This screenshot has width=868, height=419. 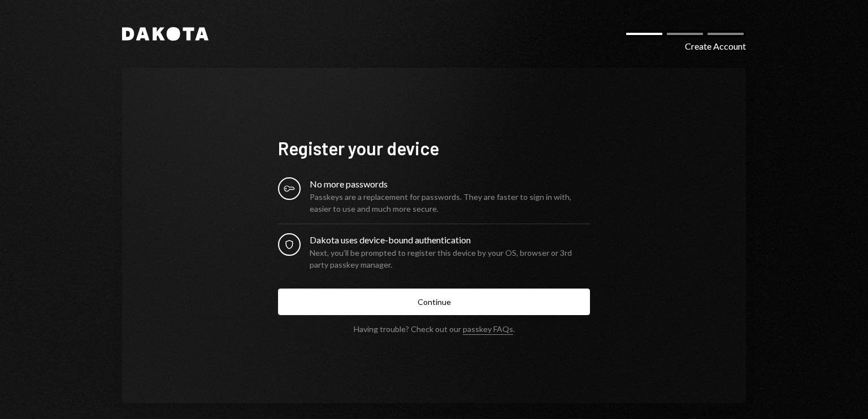 What do you see at coordinates (450, 185) in the screenshot?
I see `div: No more passwords` at bounding box center [450, 185].